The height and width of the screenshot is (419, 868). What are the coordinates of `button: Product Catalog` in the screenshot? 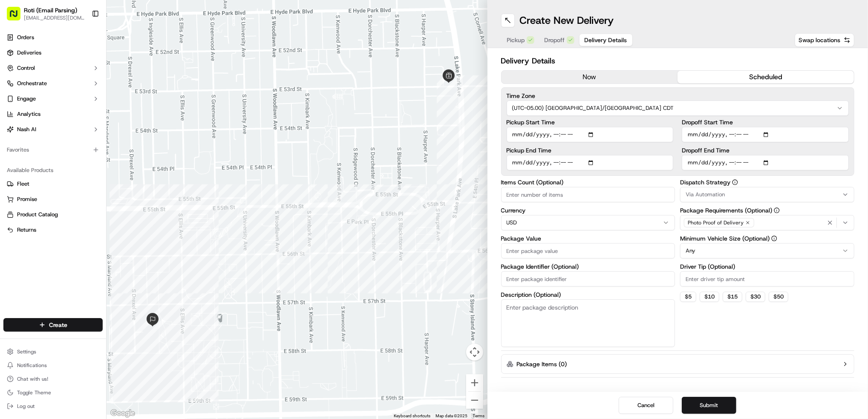 It's located at (53, 214).